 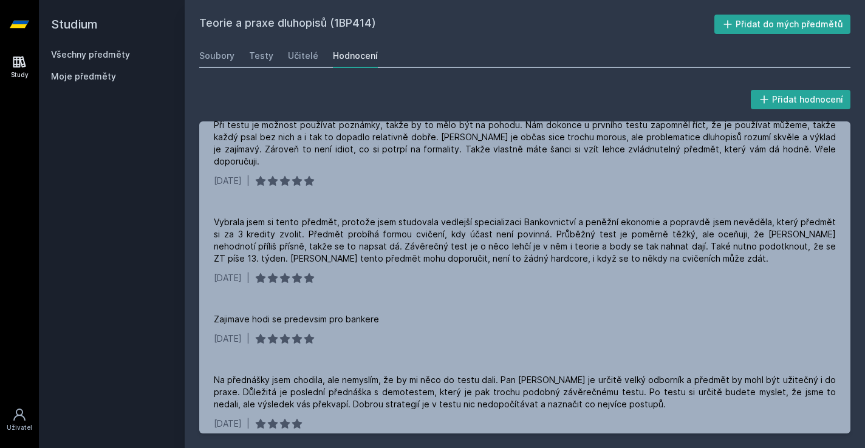 I want to click on button: Přidat do mých předmětů, so click(x=782, y=24).